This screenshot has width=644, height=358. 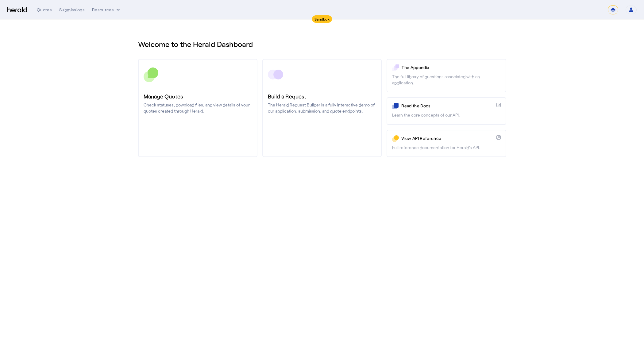 I want to click on h1: Welcome to the Herald Dashboard, so click(x=322, y=44).